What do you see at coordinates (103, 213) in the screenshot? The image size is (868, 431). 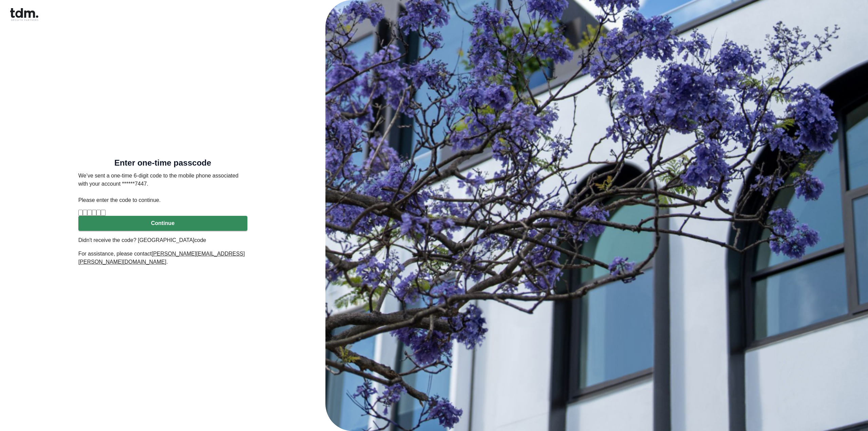 I see `input: Digit 6` at bounding box center [103, 213].